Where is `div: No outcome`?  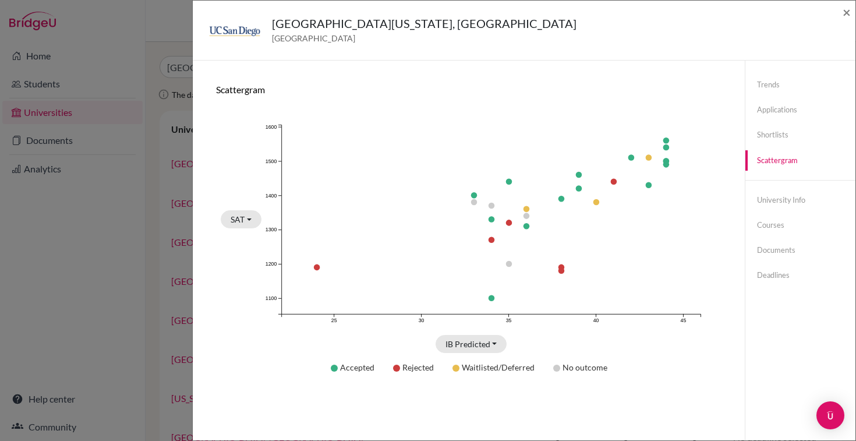
div: No outcome is located at coordinates (580, 367).